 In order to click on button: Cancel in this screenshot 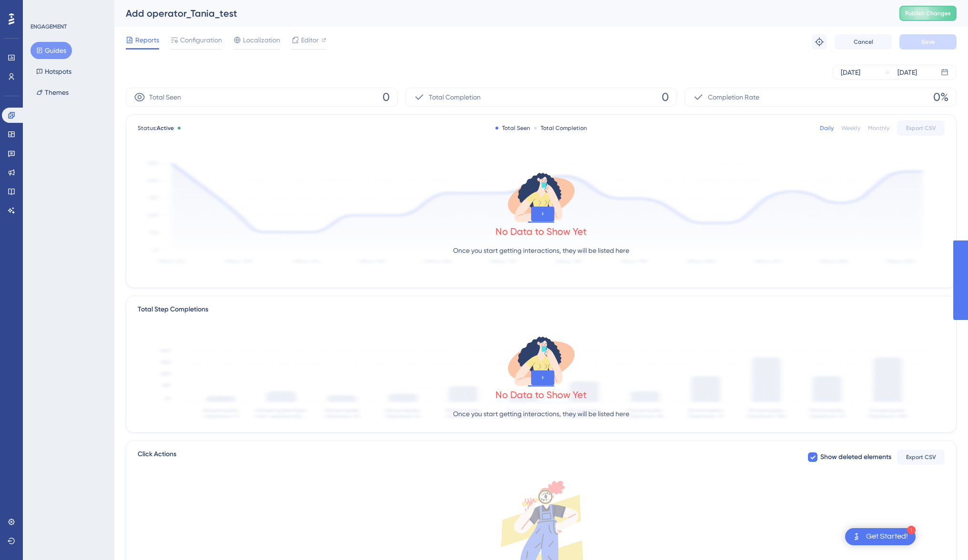, I will do `click(864, 42)`.